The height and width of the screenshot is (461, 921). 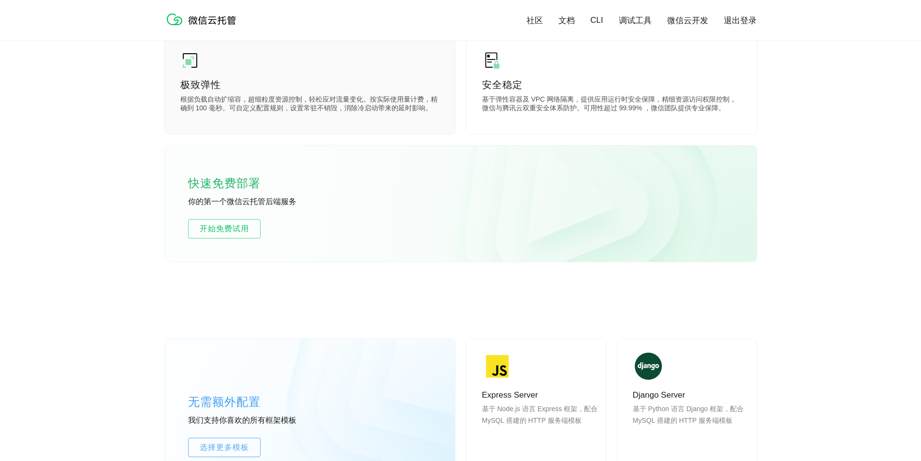 I want to click on p: 极致弹性, so click(x=310, y=85).